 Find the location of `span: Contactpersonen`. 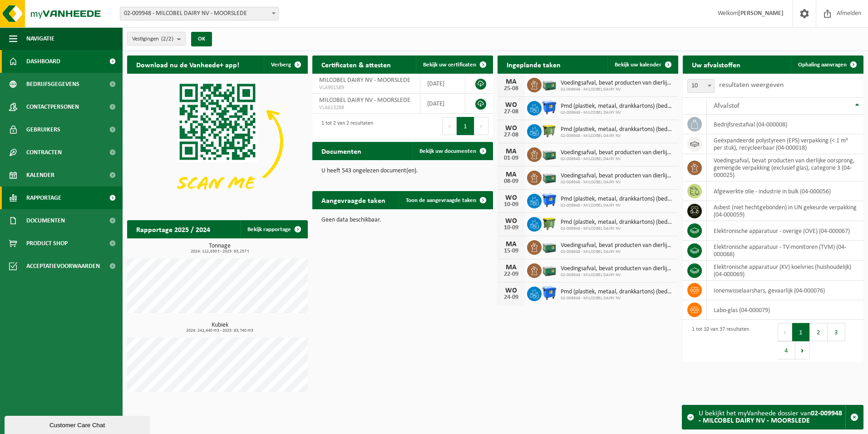

span: Contactpersonen is located at coordinates (53, 107).